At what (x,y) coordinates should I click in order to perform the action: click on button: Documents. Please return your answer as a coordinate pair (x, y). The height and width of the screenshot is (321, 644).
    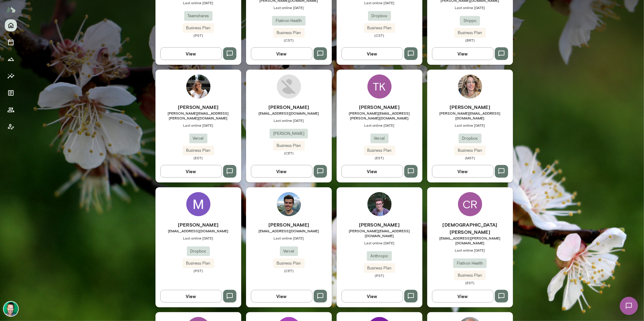
    Looking at the image, I should click on (11, 93).